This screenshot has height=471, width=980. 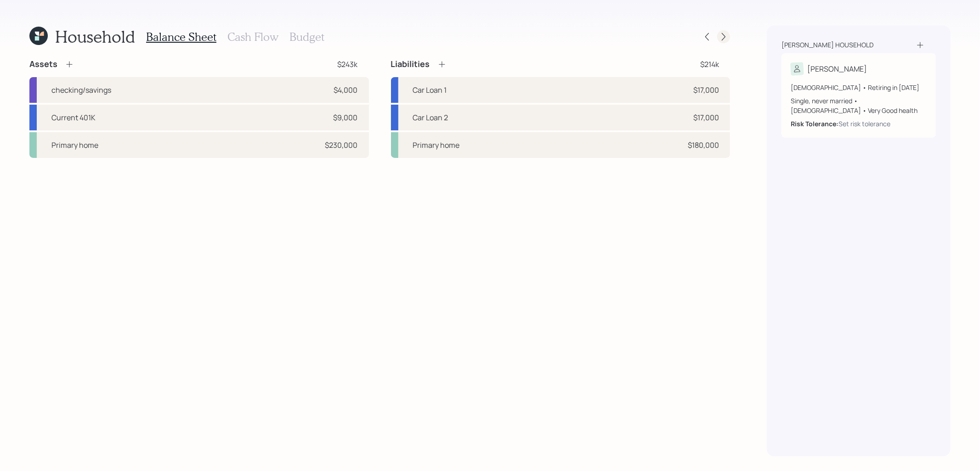 What do you see at coordinates (703, 145) in the screenshot?
I see `div: $180,000` at bounding box center [703, 145].